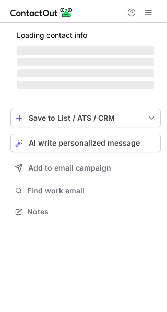 This screenshot has width=167, height=312. Describe the element at coordinates (69, 168) in the screenshot. I see `span: Add to email campaign` at that location.